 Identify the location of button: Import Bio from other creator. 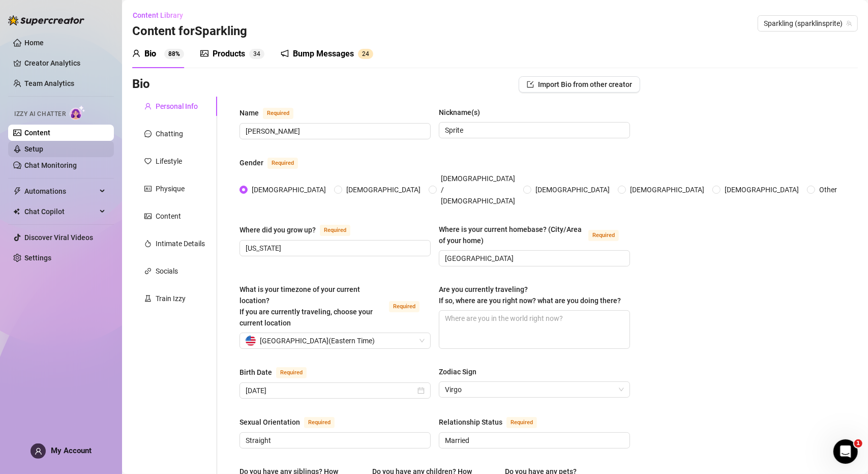
(579, 85).